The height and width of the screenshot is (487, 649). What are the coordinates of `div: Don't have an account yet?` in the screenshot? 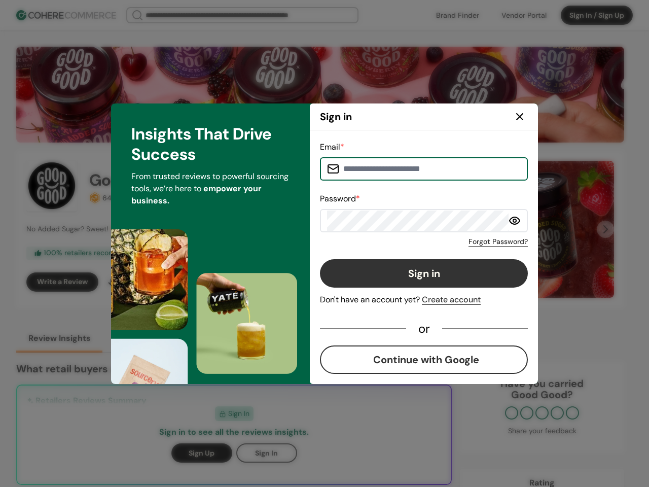 It's located at (424, 300).